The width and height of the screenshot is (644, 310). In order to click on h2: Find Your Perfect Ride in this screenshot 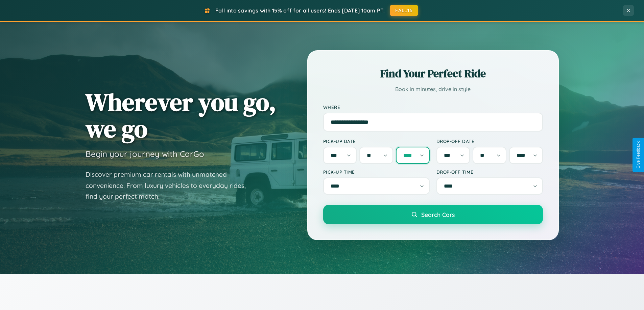, I will do `click(433, 74)`.